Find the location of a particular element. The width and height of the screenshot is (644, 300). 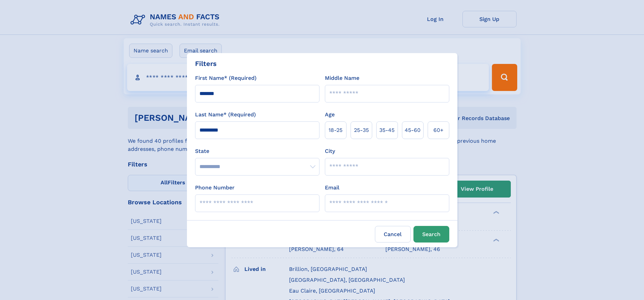

span: 18‑25 is located at coordinates (335, 130).